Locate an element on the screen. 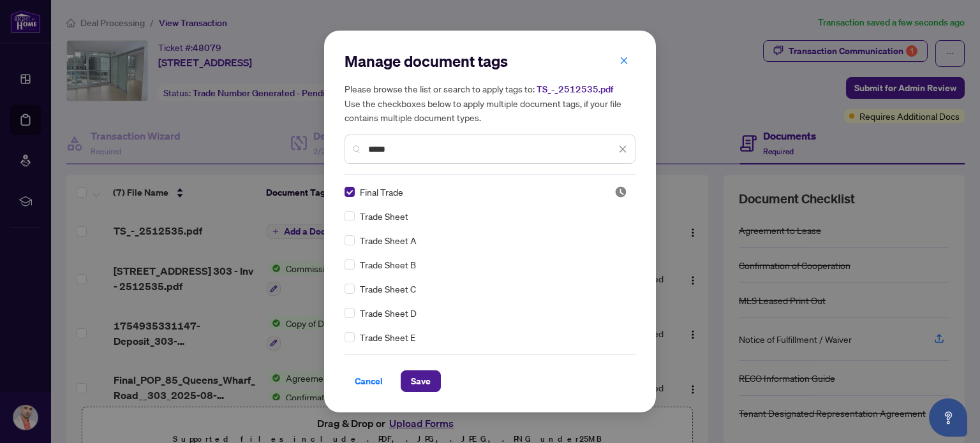  span: Trade Sheet D is located at coordinates (388, 313).